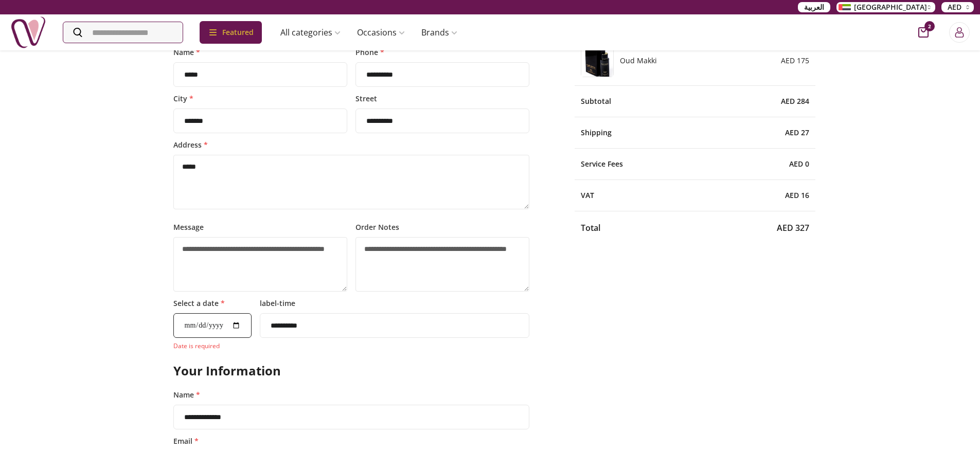 The image size is (980, 451). I want to click on span: AED 284, so click(794, 101).